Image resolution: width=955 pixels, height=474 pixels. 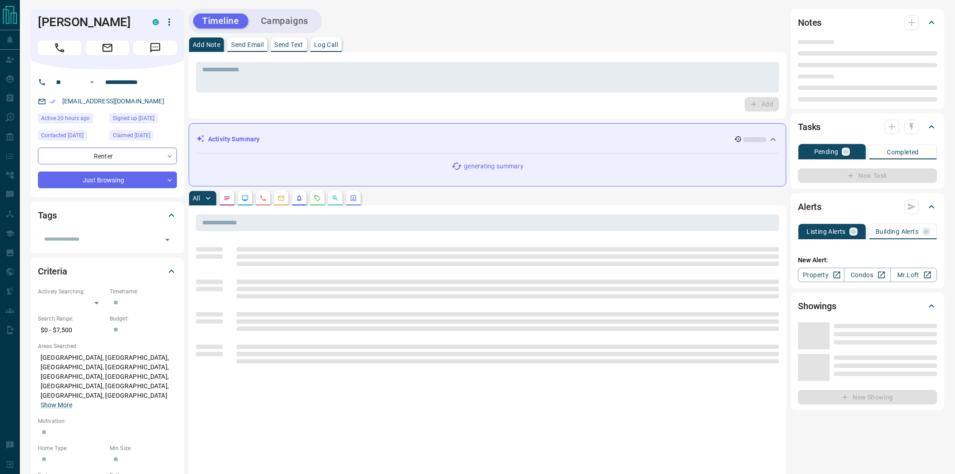 What do you see at coordinates (245, 198) in the screenshot?
I see `svg: Lead Browsing Activity` at bounding box center [245, 198].